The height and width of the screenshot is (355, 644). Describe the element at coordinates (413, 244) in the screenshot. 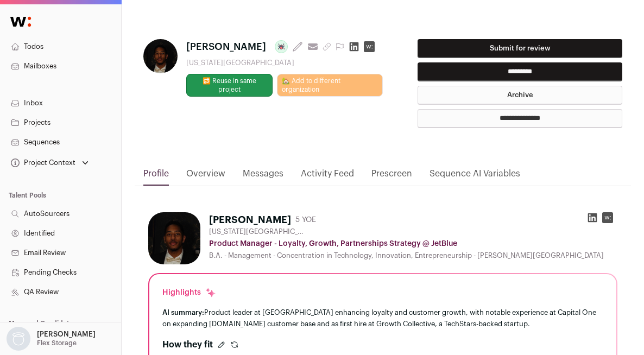

I see `div: Product Manager - Loyalty, Growth, Partnerships Strategy @ JetBlue` at that location.